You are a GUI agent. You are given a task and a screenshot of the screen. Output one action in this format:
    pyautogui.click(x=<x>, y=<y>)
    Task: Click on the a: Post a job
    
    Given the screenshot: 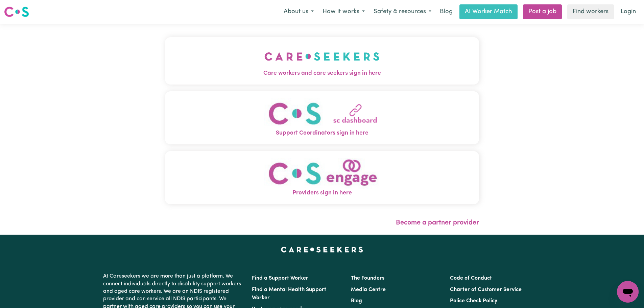 What is the action you would take?
    pyautogui.click(x=542, y=12)
    